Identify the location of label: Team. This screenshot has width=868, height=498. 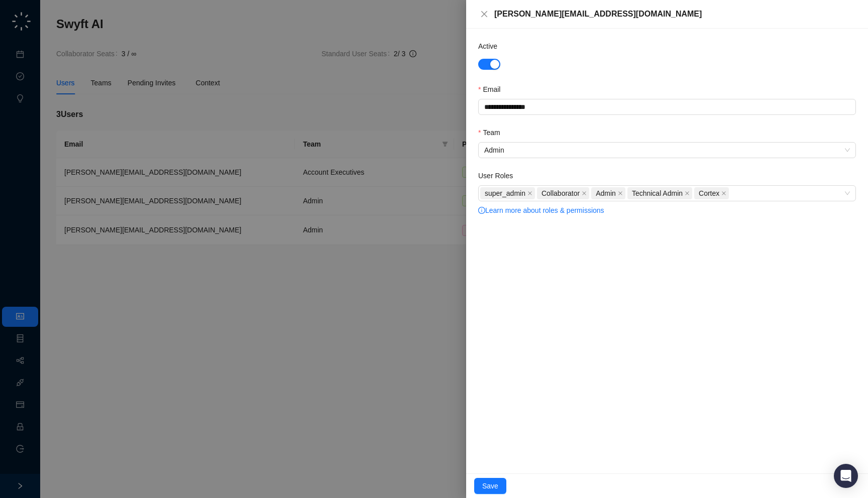
(492, 132).